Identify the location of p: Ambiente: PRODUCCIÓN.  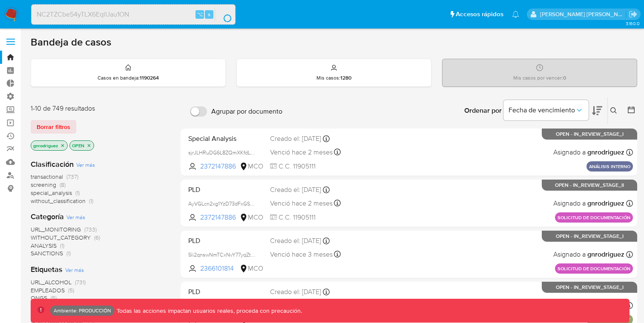
(82, 310).